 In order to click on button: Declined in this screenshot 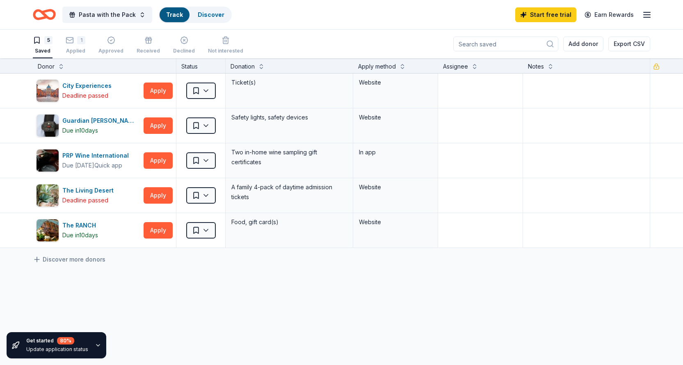, I will do `click(184, 46)`.